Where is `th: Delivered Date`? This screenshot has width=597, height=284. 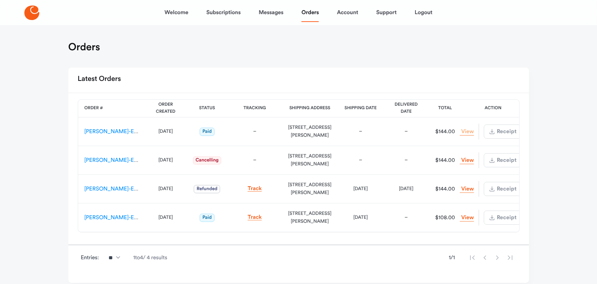 th: Delivered Date is located at coordinates (407, 109).